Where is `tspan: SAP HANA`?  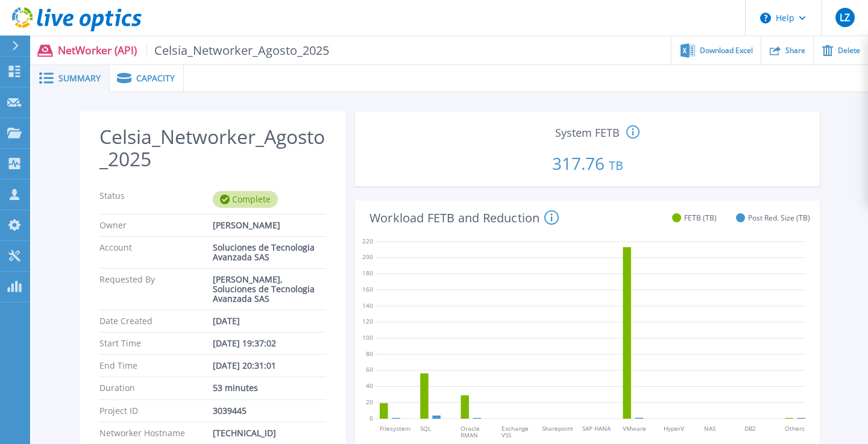 tspan: SAP HANA is located at coordinates (597, 429).